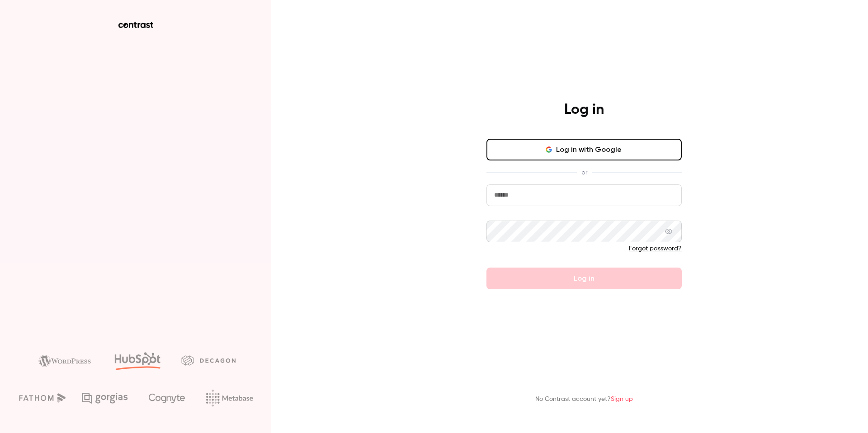  What do you see at coordinates (584, 172) in the screenshot?
I see `span: or` at bounding box center [584, 172].